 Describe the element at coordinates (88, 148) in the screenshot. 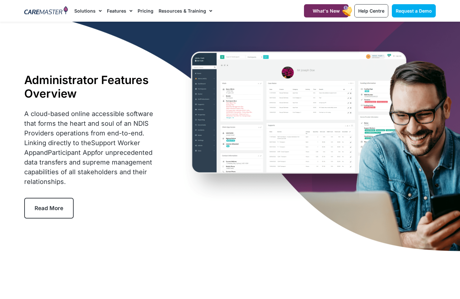

I see `span: A cloud-based online accessible software that forms the heart and soul of an NDIS Providers opera...` at that location.